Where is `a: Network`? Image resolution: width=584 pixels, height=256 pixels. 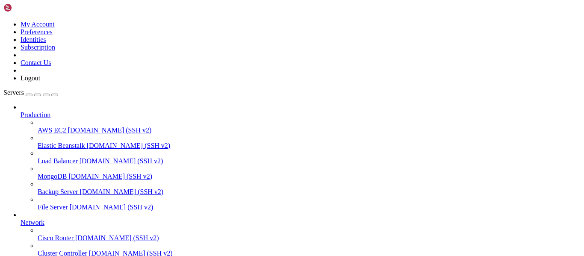
a: Network is located at coordinates (301, 223).